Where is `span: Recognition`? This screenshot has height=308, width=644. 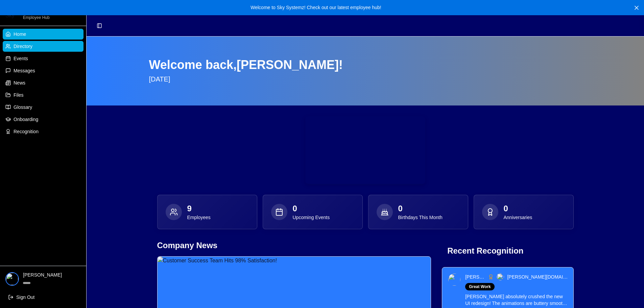 span: Recognition is located at coordinates (26, 132).